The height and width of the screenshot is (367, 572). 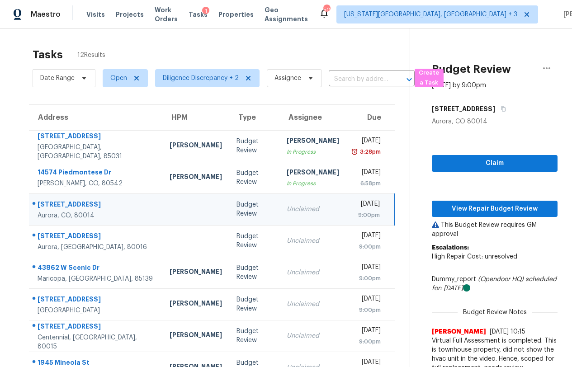 What do you see at coordinates (95, 14) in the screenshot?
I see `span: Visits` at bounding box center [95, 14].